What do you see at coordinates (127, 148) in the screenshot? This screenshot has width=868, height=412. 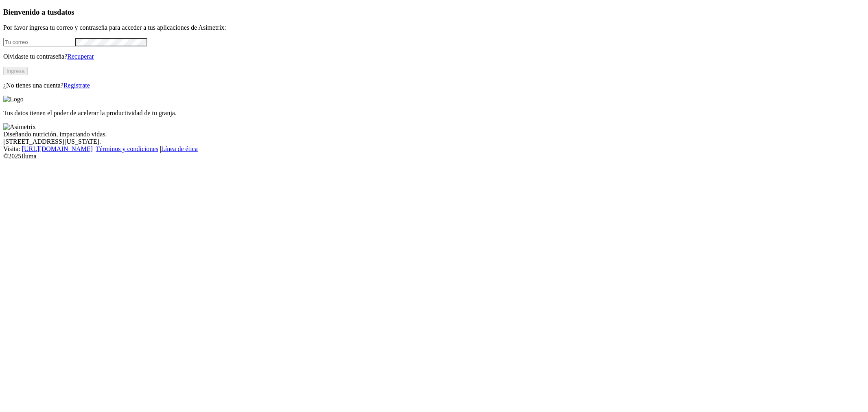 I see `a: Términos y condiciones` at bounding box center [127, 148].